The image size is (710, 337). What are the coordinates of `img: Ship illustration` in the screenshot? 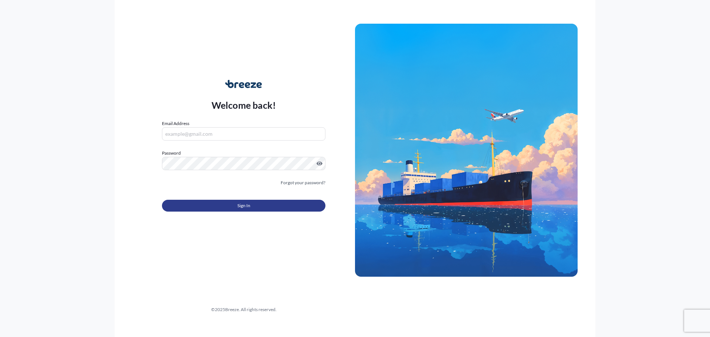 It's located at (466, 150).